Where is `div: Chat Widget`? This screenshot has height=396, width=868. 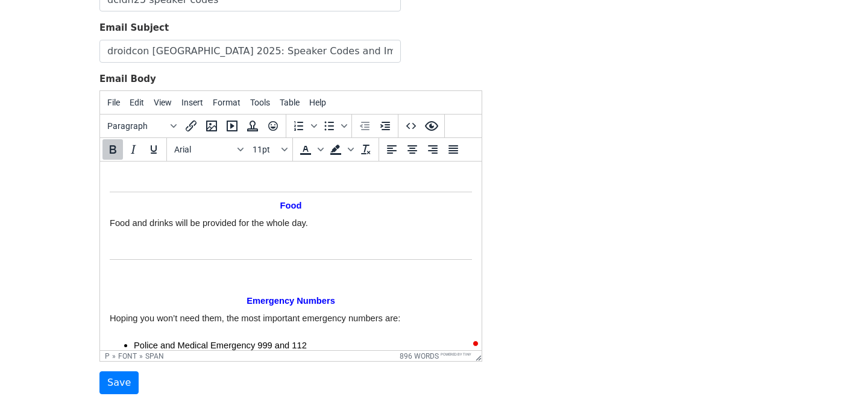 div: Chat Widget is located at coordinates (839, 367).